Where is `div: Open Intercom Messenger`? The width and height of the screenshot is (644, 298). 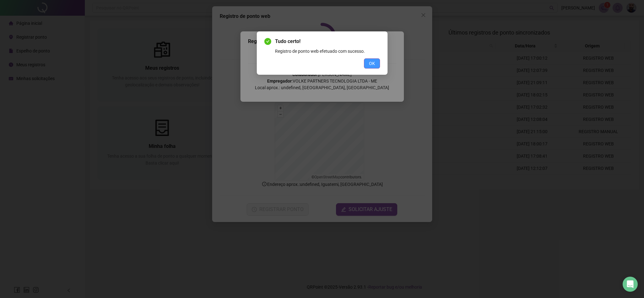 div: Open Intercom Messenger is located at coordinates (630, 285).